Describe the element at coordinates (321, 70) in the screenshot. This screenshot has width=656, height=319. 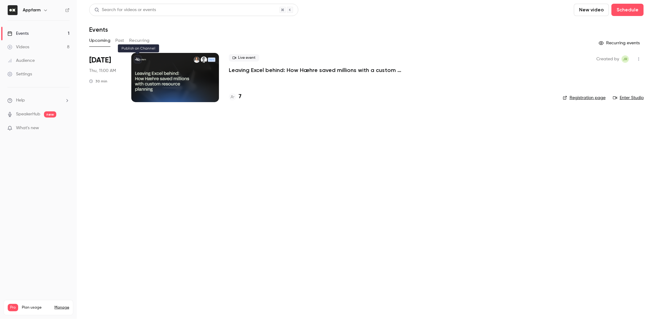
I see `p: Leaving Excel behind: How Hæhre saved millions with a custom resource planner` at that location.